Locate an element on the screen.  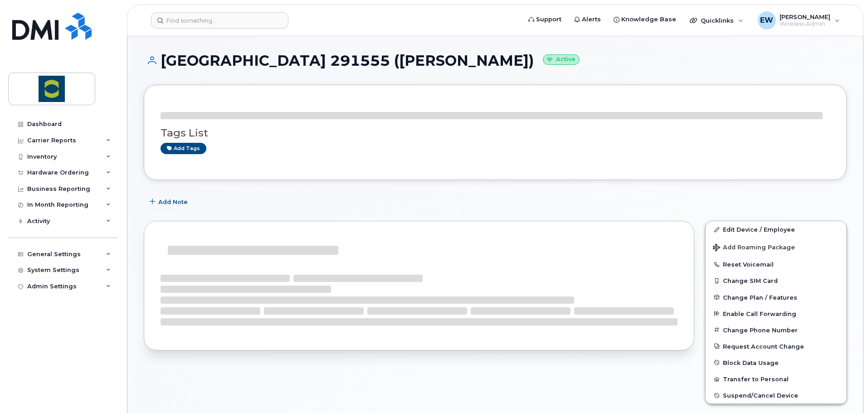
h3: Tags List is located at coordinates (495, 133).